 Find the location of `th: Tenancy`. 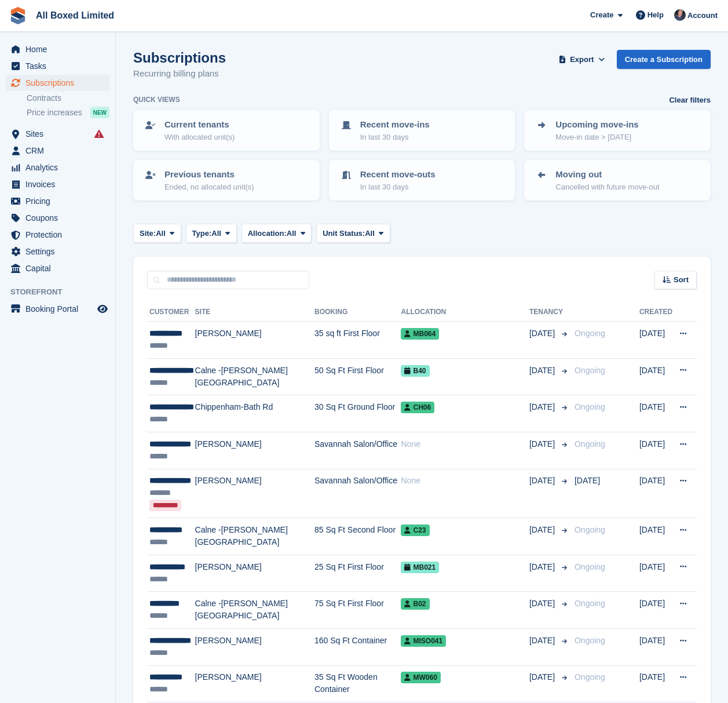

th: Tenancy is located at coordinates (550, 313).